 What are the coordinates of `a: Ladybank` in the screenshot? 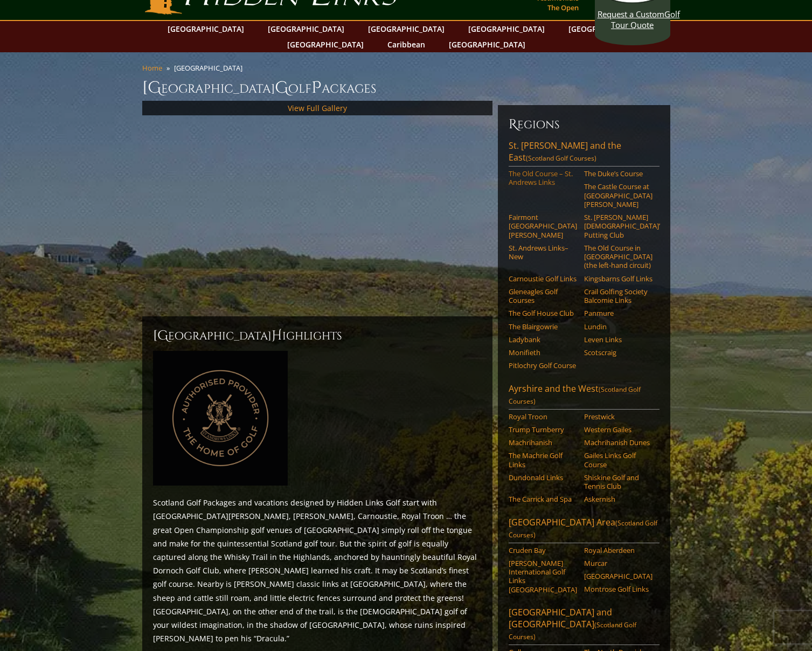 It's located at (543, 340).